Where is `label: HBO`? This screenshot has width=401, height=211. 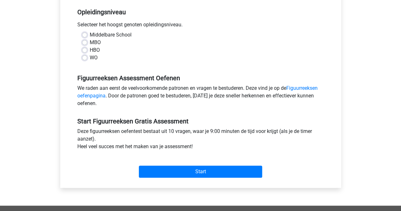 label: HBO is located at coordinates (95, 50).